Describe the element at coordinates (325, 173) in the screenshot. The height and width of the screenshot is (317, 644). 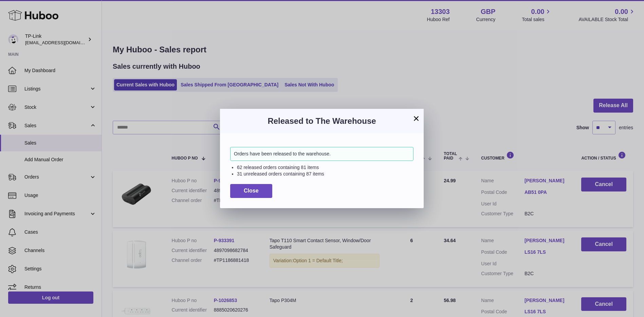
I see `li: 31 unreleased orders containing 87 items` at that location.